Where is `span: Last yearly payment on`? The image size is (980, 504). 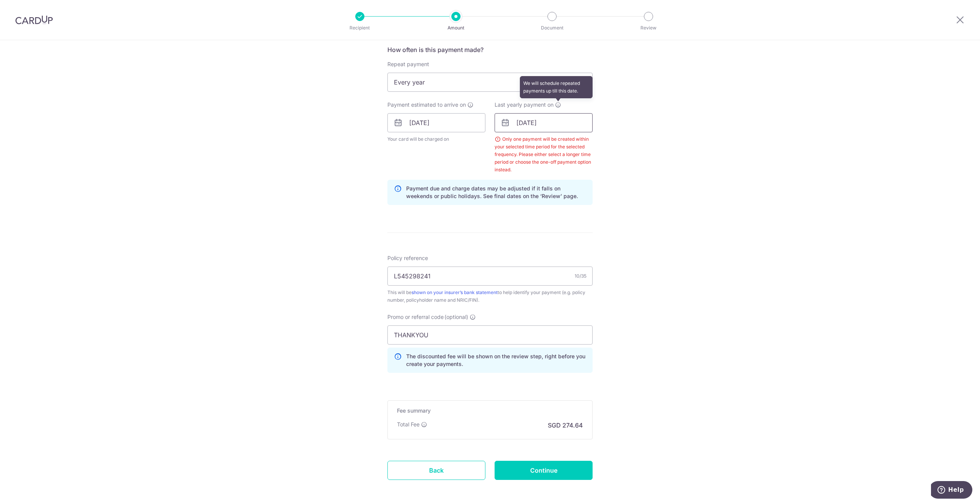
span: Last yearly payment on is located at coordinates (524, 105).